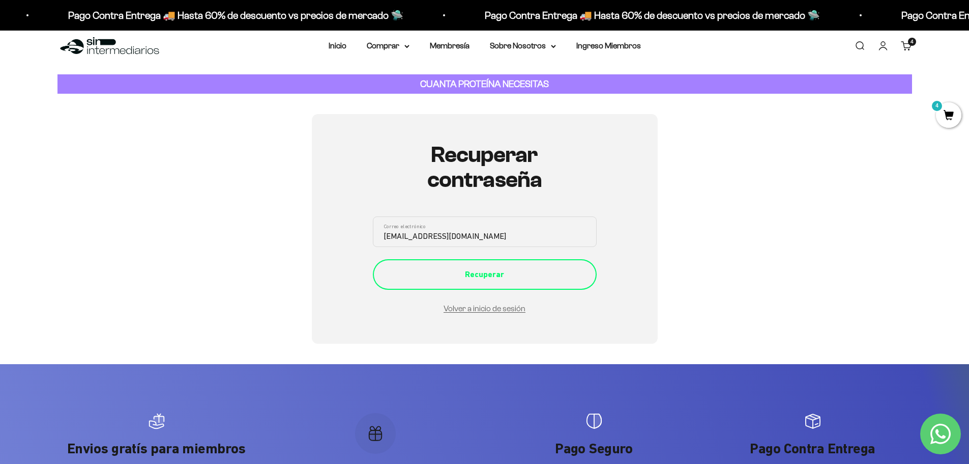  What do you see at coordinates (484, 83) in the screenshot?
I see `strong: CUANTA PROTEÍNA NECESITAS` at bounding box center [484, 83].